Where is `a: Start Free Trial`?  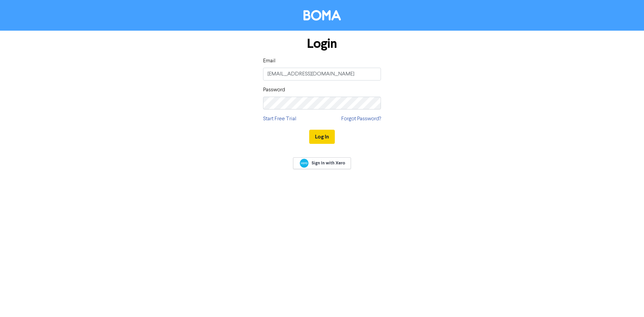
a: Start Free Trial is located at coordinates (279, 119).